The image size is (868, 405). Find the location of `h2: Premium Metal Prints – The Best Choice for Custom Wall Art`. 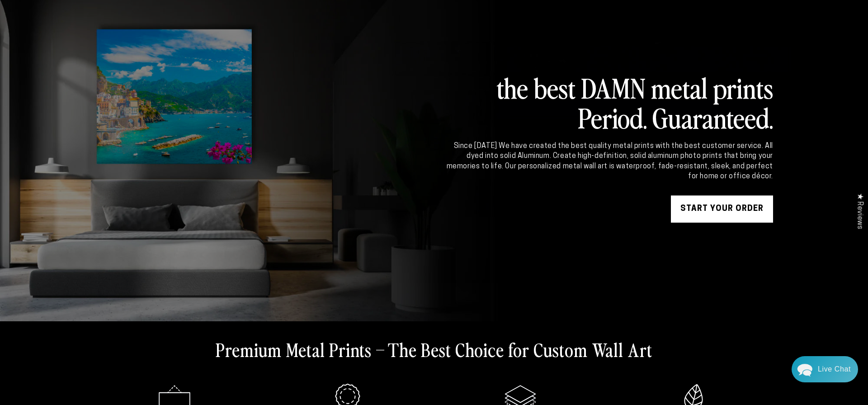

h2: Premium Metal Prints – The Best Choice for Custom Wall Art is located at coordinates (434, 349).